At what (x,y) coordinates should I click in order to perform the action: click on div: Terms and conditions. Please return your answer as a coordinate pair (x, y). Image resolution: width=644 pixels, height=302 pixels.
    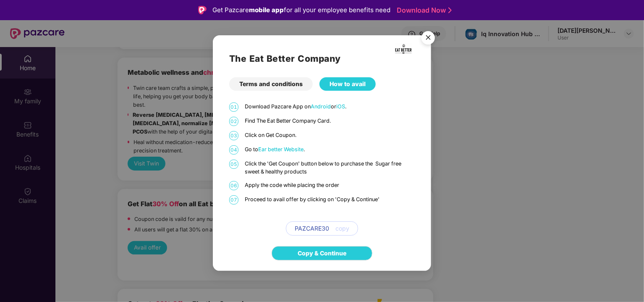
    Looking at the image, I should click on (271, 84).